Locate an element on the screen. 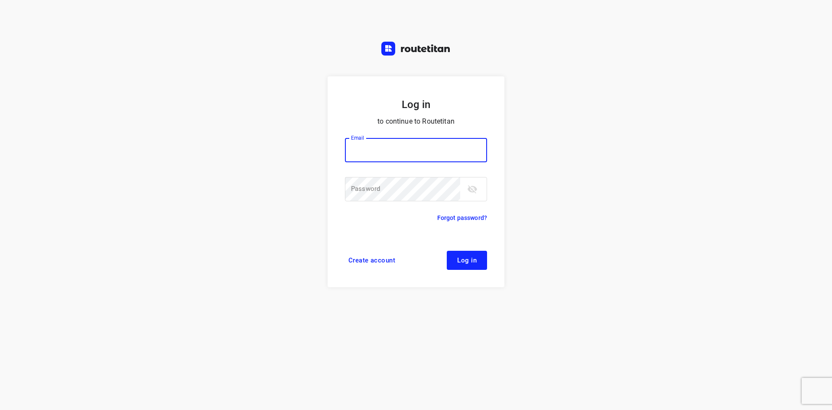  h5: Log in is located at coordinates (416, 104).